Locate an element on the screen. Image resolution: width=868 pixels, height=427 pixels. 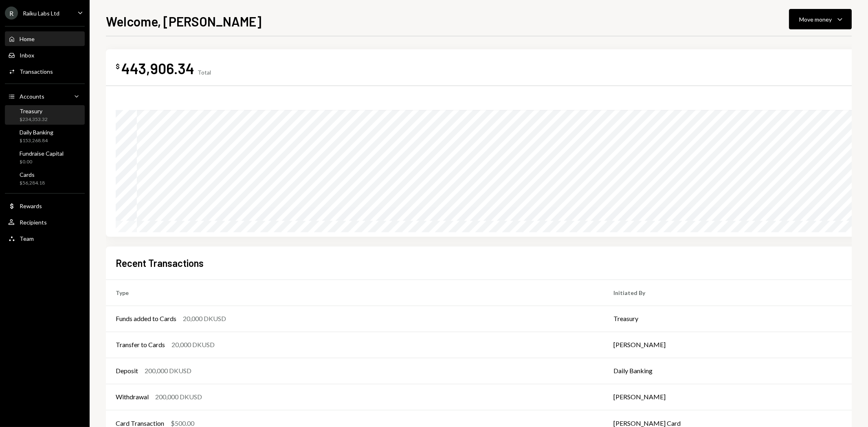
a: Cards$56,284.18 is located at coordinates (45, 179).